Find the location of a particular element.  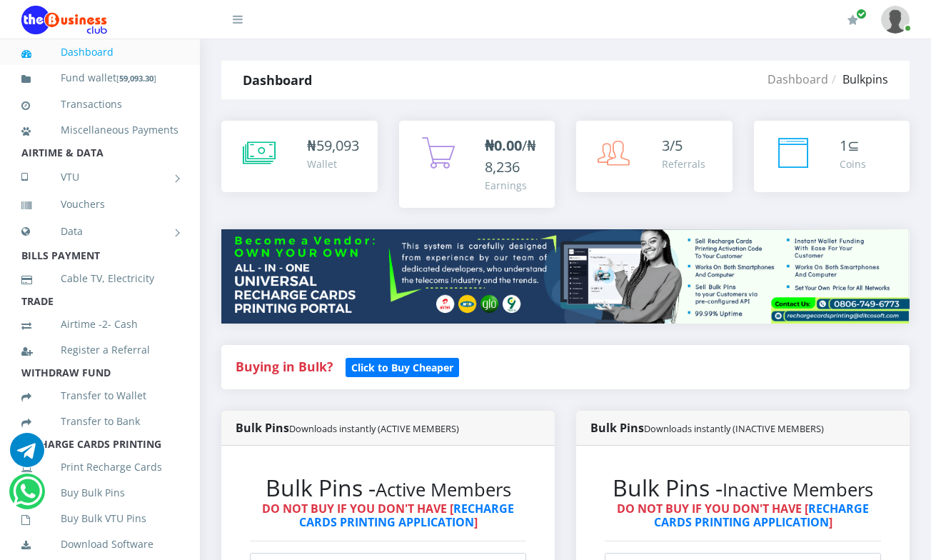

a: Print Recharge Cards is located at coordinates (100, 467).